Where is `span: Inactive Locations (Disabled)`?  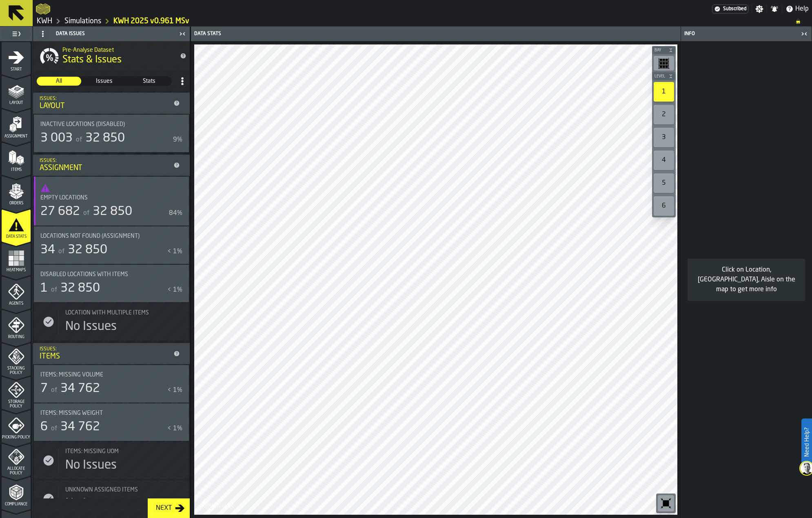
span: Inactive Locations (Disabled) is located at coordinates (82, 125).